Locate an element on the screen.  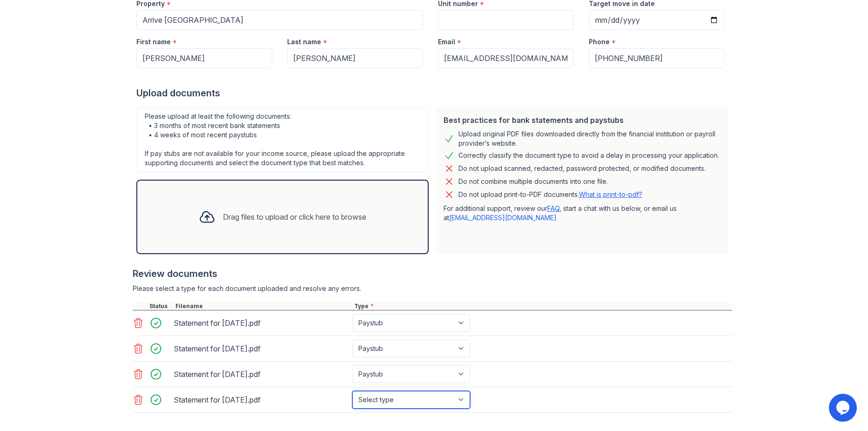
div: Do not combine multiple documents into one file. is located at coordinates (533, 182).